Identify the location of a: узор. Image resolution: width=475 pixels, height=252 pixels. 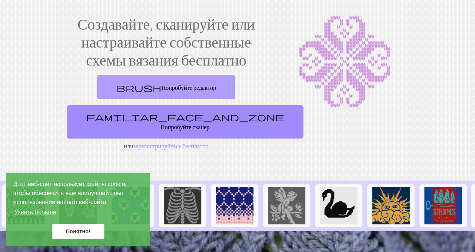
(26, 205).